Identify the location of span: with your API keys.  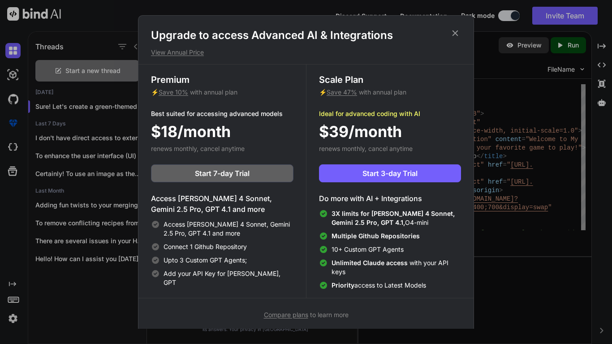
(396, 268).